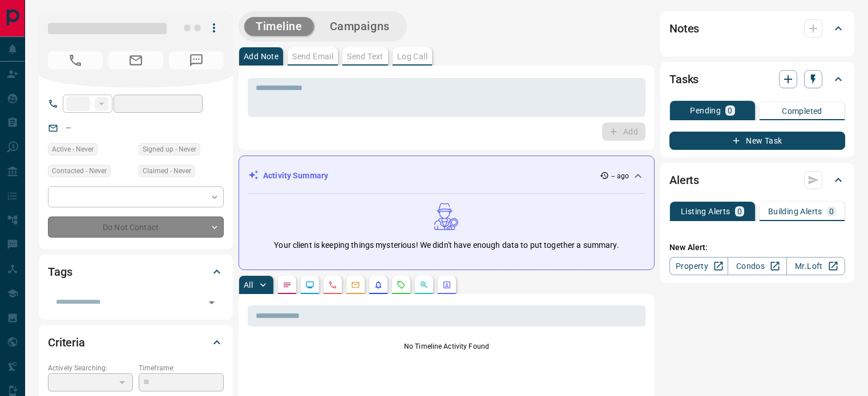 The height and width of the screenshot is (396, 868). What do you see at coordinates (378, 285) in the screenshot?
I see `svg: Listing Alerts` at bounding box center [378, 285].